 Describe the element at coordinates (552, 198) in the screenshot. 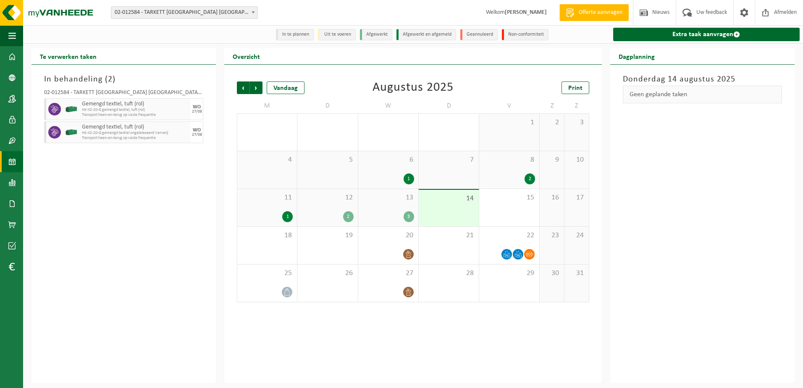

I see `span: 16` at that location.